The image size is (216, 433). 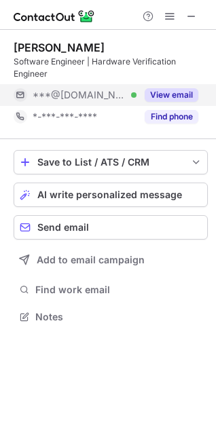 I want to click on div: Software Engineer | Hardware Verification Engineer, so click(x=111, y=68).